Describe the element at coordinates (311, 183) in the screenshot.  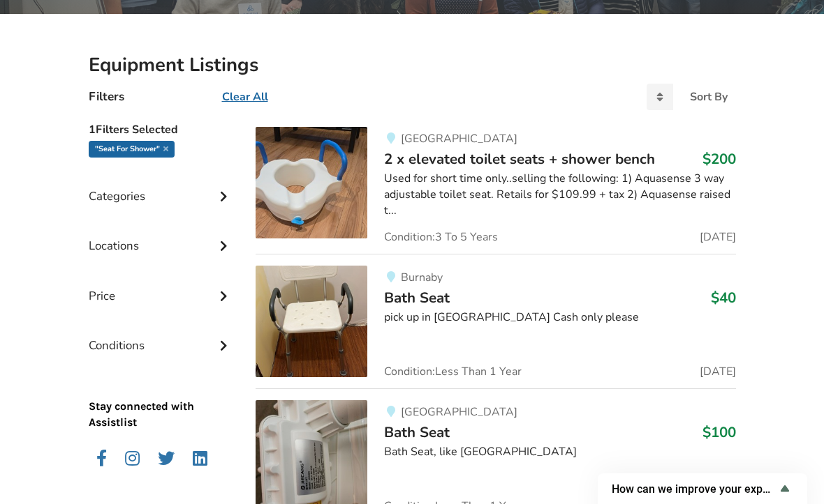
I see `img: bathroom safety-2 x elevated toilet seats + shower bench` at that location.